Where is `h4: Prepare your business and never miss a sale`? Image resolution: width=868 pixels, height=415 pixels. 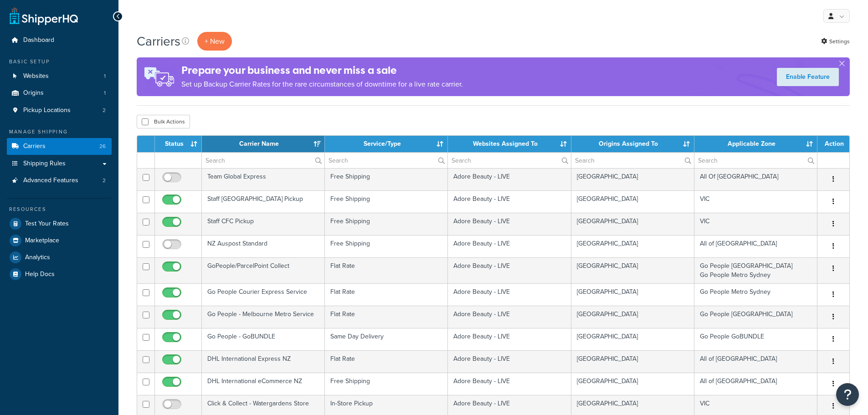 h4: Prepare your business and never miss a sale is located at coordinates (322, 70).